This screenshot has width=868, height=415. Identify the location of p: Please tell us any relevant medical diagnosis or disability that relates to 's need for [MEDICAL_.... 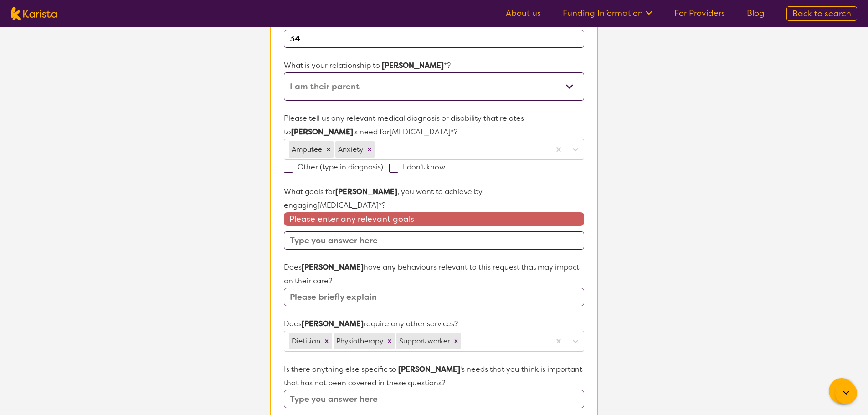
(434, 125).